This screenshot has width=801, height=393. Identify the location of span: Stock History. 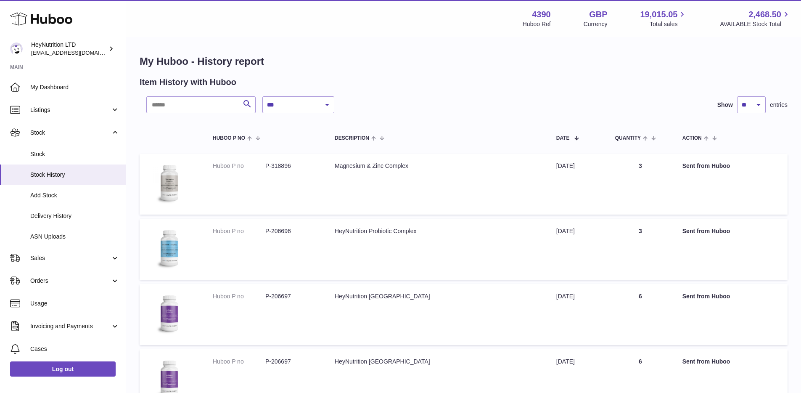
(75, 175).